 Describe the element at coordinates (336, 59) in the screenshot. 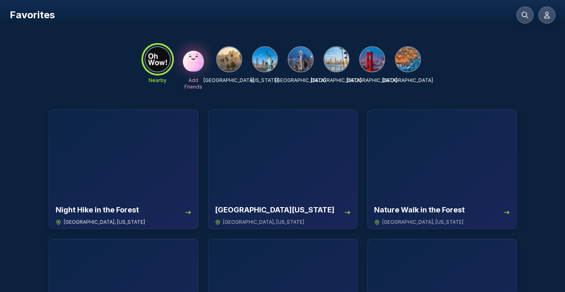

I see `img: San Diego` at that location.